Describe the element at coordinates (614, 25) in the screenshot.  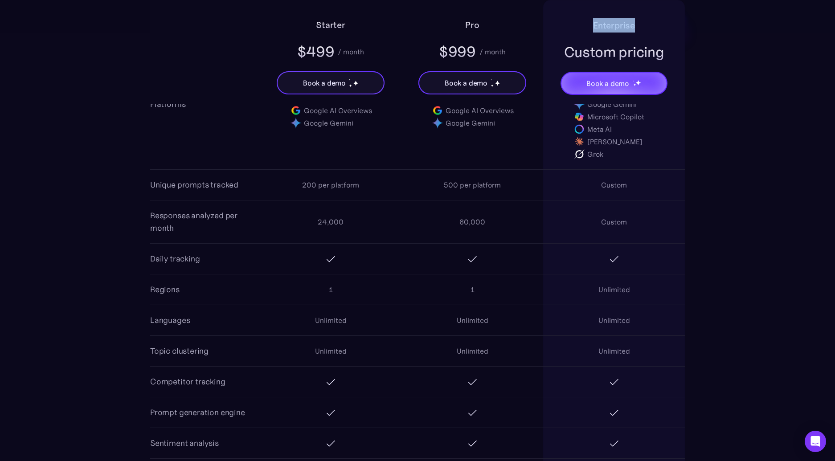
I see `h2: Enterprise` at that location.